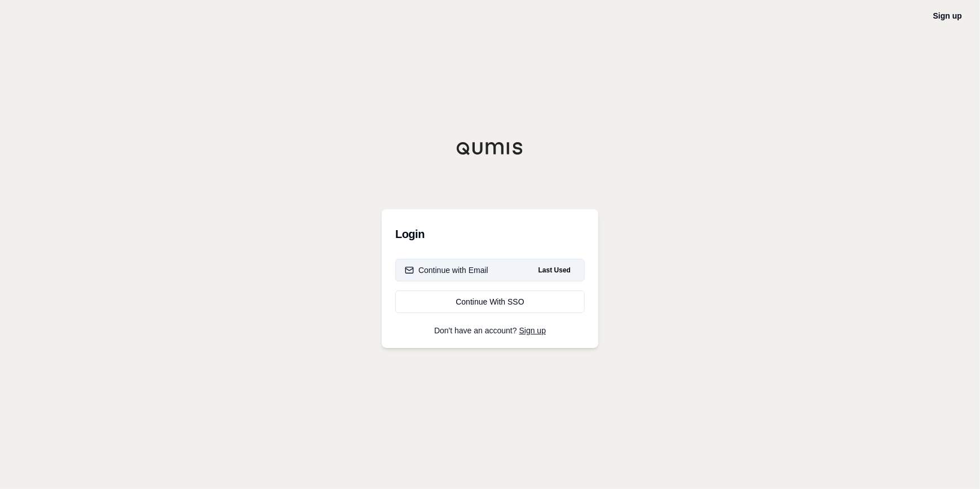 The height and width of the screenshot is (489, 980). What do you see at coordinates (554, 271) in the screenshot?
I see `span: Last Used` at bounding box center [554, 271].